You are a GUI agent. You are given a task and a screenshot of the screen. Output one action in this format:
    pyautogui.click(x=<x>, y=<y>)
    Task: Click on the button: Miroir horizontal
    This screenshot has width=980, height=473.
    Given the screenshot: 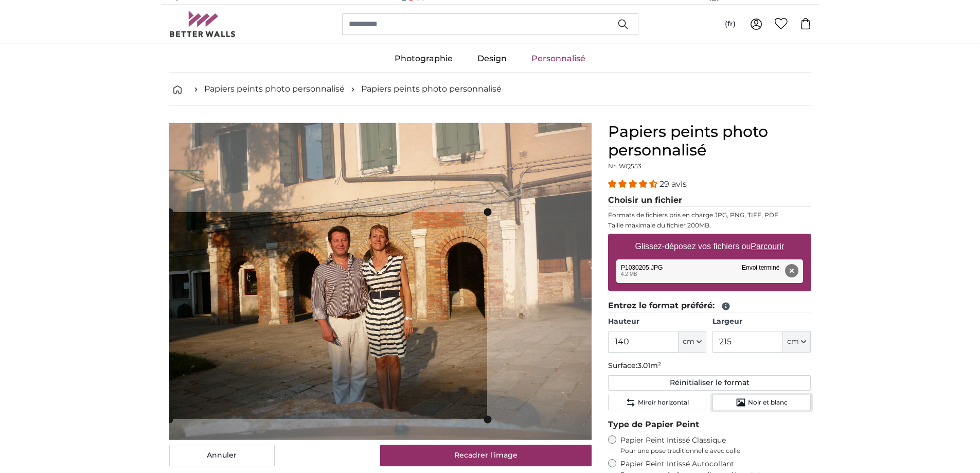 What is the action you would take?
    pyautogui.click(x=657, y=402)
    